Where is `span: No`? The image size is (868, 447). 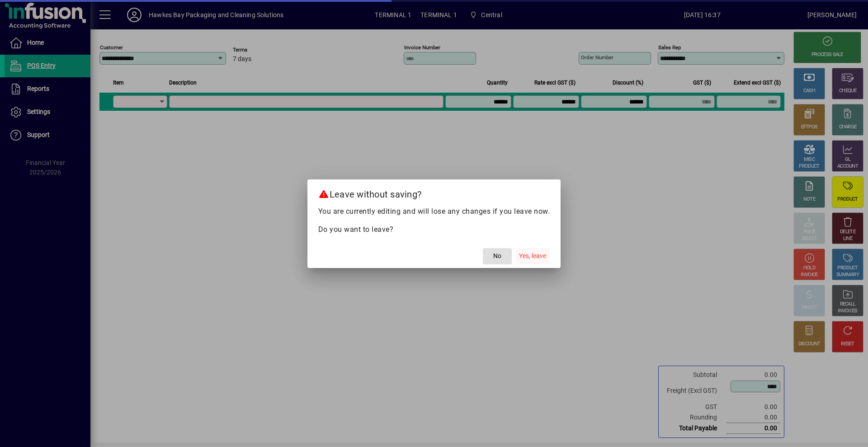
span: No is located at coordinates (497, 255).